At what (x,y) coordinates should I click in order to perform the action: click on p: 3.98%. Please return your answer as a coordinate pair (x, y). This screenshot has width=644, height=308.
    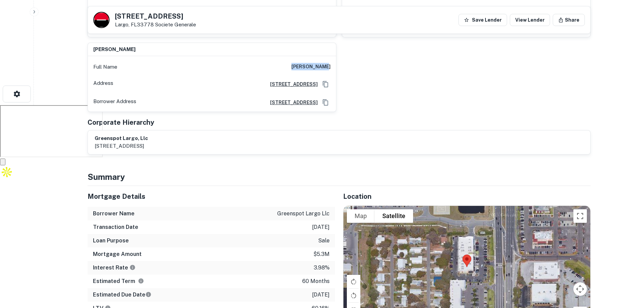
    Looking at the image, I should click on (322, 268).